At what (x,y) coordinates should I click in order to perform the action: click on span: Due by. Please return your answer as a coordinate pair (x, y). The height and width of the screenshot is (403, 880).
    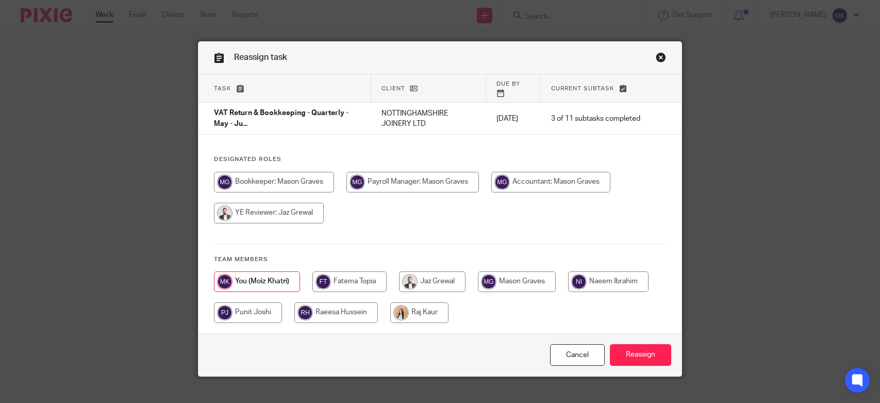
    Looking at the image, I should click on (508, 84).